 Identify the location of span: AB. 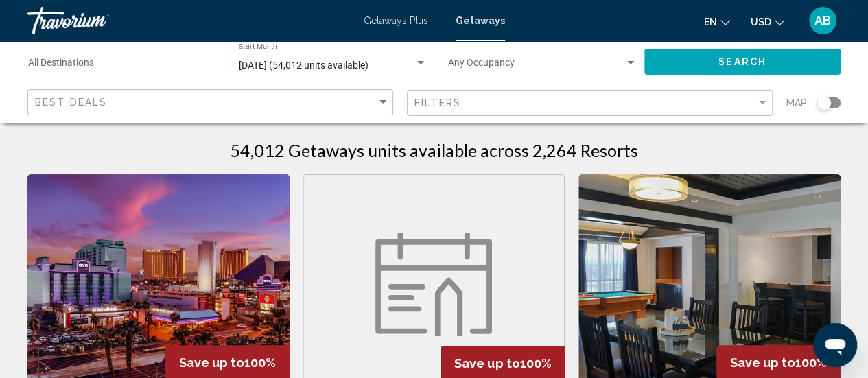
(822, 20).